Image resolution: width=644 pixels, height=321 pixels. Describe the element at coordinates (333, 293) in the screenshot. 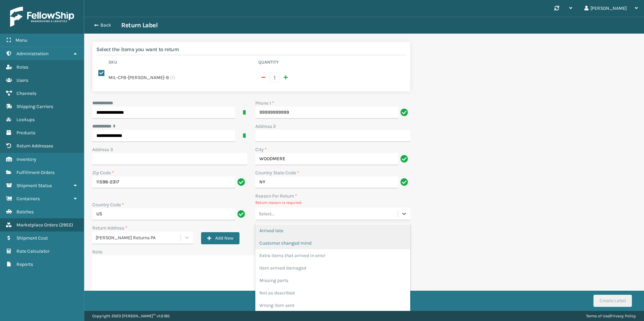

I see `div: Not as described` at that location.